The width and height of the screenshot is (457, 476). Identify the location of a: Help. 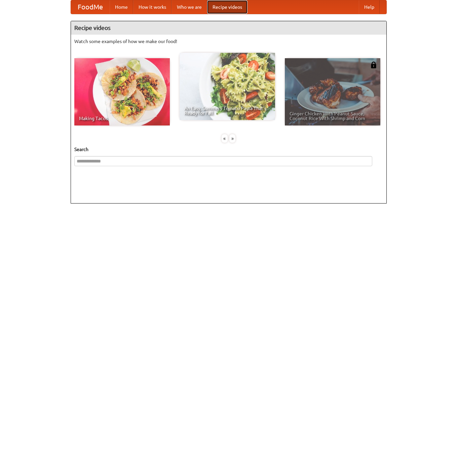
(369, 7).